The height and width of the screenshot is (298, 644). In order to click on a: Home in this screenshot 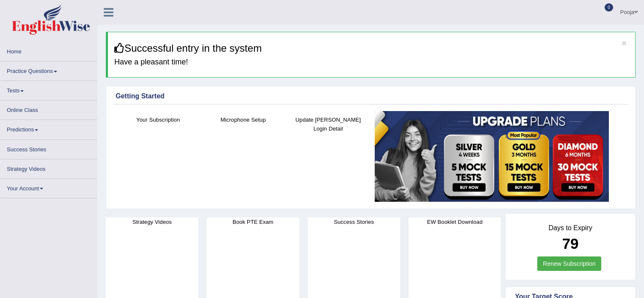, I will do `click(49, 50)`.